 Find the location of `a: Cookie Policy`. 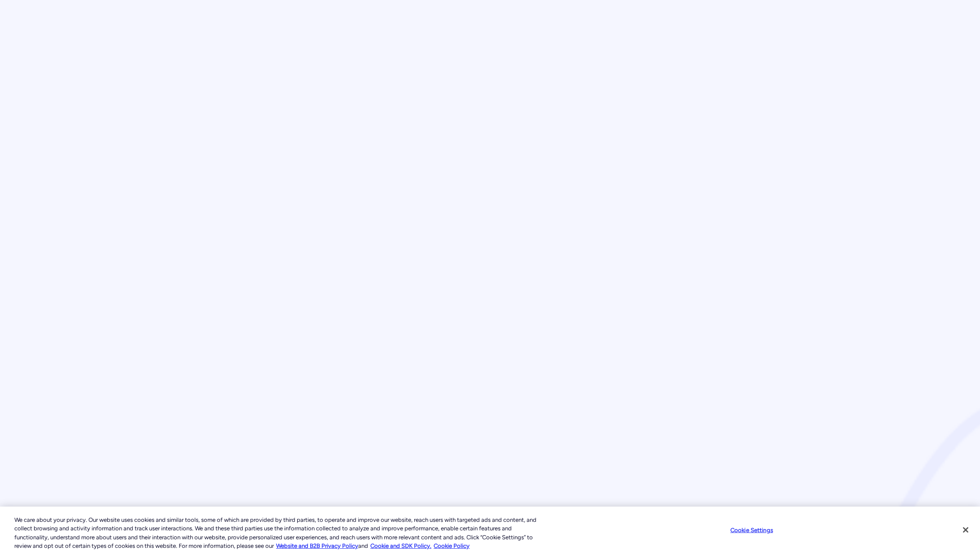

a: Cookie Policy is located at coordinates (452, 546).